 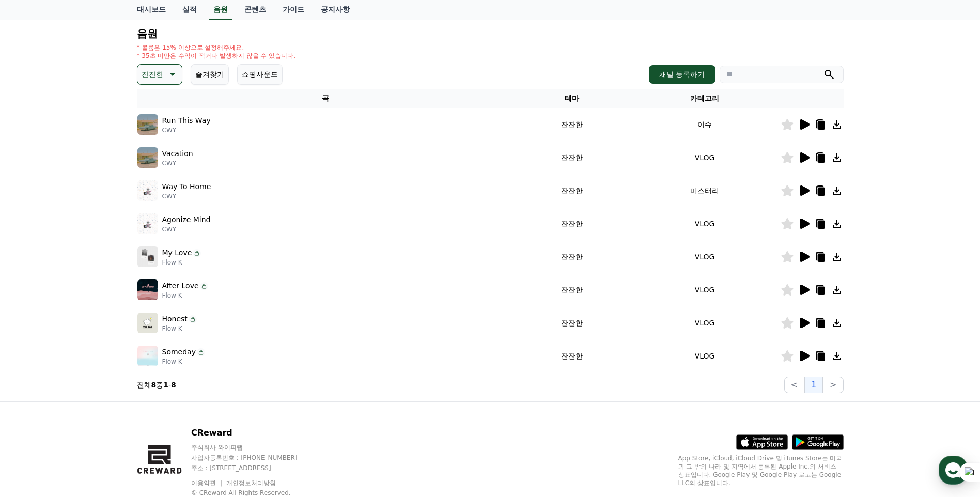 What do you see at coordinates (254, 493) in the screenshot?
I see `p: © CReward All Rights Reserved.` at bounding box center [254, 493].